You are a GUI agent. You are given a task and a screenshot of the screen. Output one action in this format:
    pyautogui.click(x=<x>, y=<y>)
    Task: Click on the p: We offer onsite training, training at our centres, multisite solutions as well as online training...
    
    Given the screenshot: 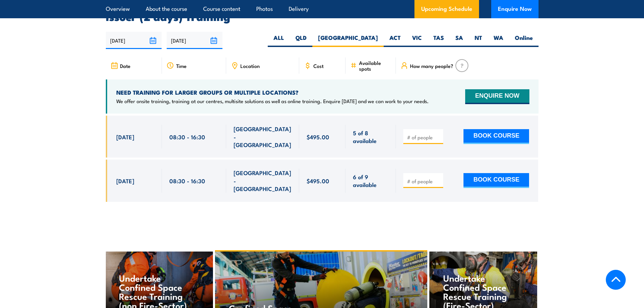 What is the action you would take?
    pyautogui.click(x=273, y=101)
    